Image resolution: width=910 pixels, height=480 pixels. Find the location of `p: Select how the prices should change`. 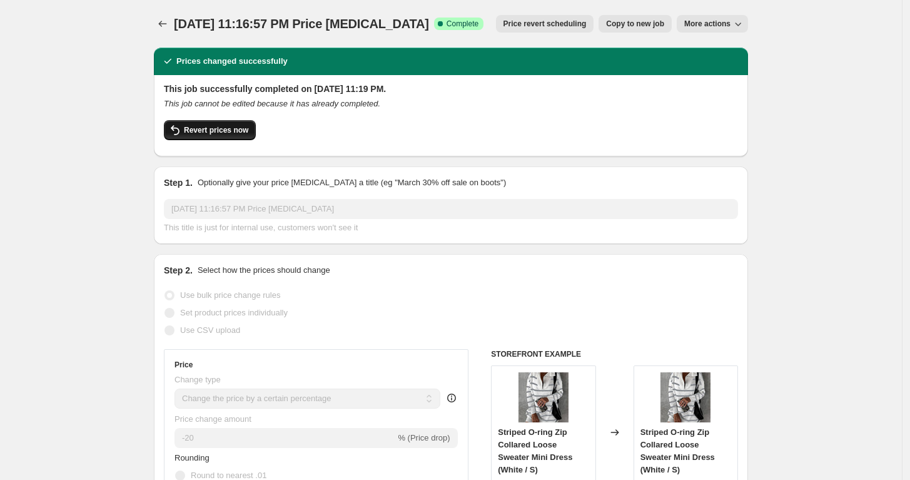

p: Select how the prices should change is located at coordinates (264, 270).